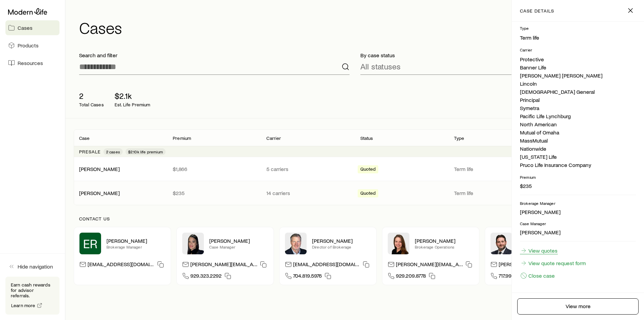  I want to click on p: $2.1k, so click(132, 96).